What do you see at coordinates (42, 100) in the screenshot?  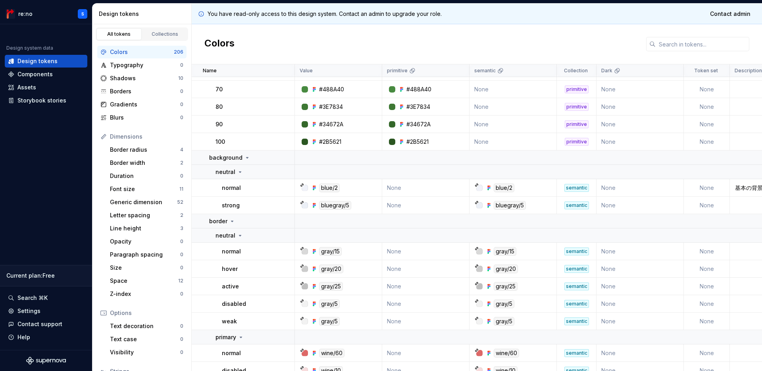 I see `div: Storybook stories` at bounding box center [42, 100].